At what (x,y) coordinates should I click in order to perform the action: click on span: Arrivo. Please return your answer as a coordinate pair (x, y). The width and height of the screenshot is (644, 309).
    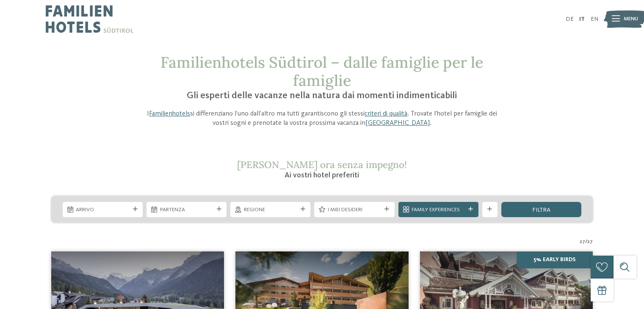
    Looking at the image, I should click on (102, 210).